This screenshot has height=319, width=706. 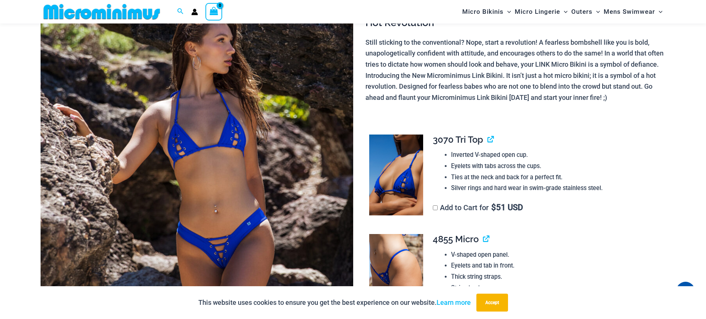 I want to click on a: Account icon link, so click(x=195, y=12).